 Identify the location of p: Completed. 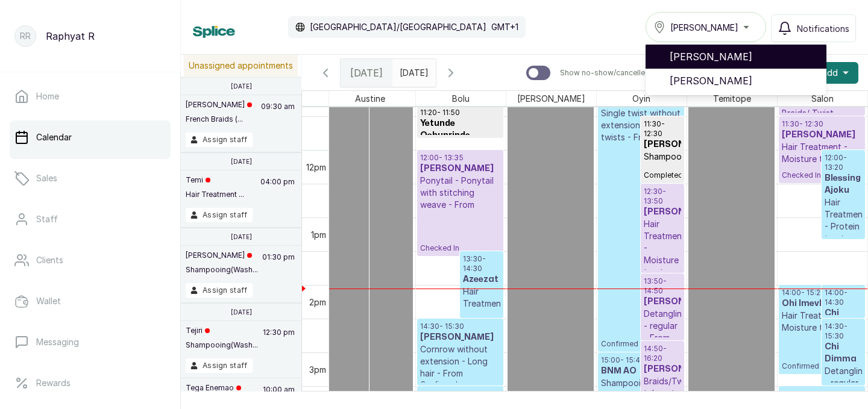
(663, 171).